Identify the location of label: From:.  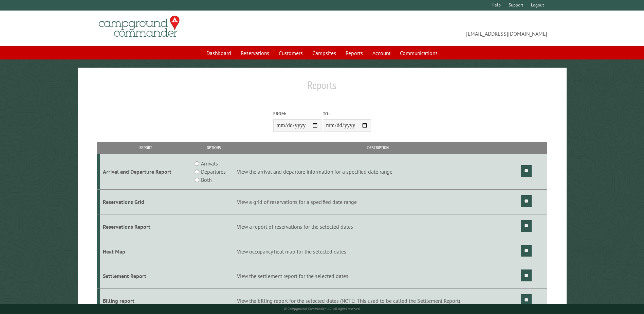
(297, 114).